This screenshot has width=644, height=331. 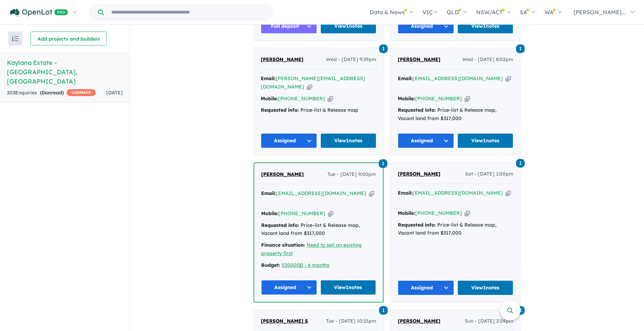 What do you see at coordinates (15, 39) in the screenshot?
I see `img: sort.svg` at bounding box center [15, 39].